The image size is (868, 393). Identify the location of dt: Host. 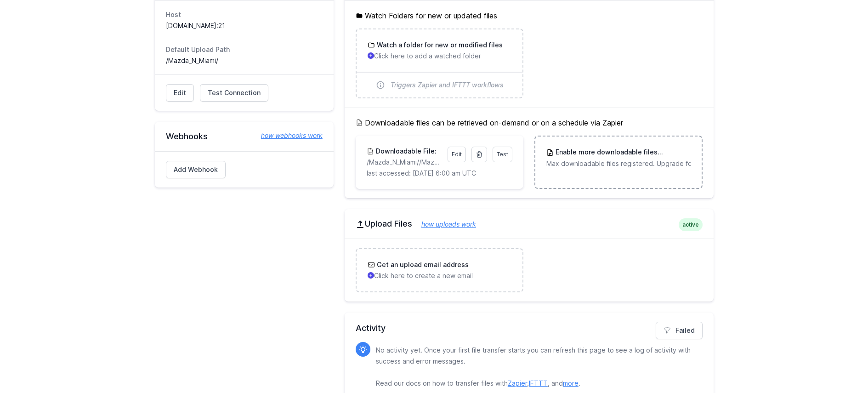
(244, 15).